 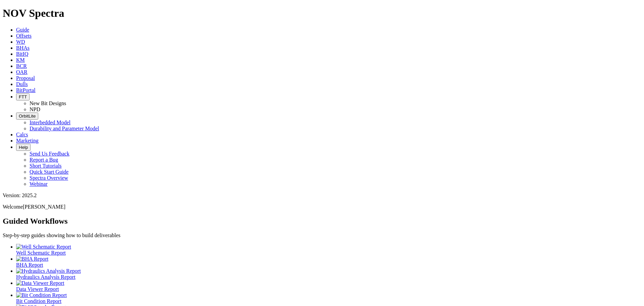 I want to click on a: Interbedded Model, so click(x=50, y=123).